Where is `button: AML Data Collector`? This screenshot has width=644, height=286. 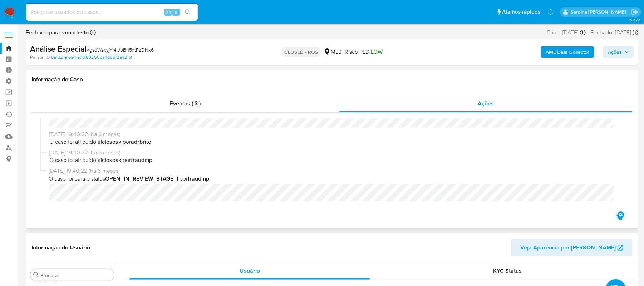 button: AML Data Collector is located at coordinates (567, 52).